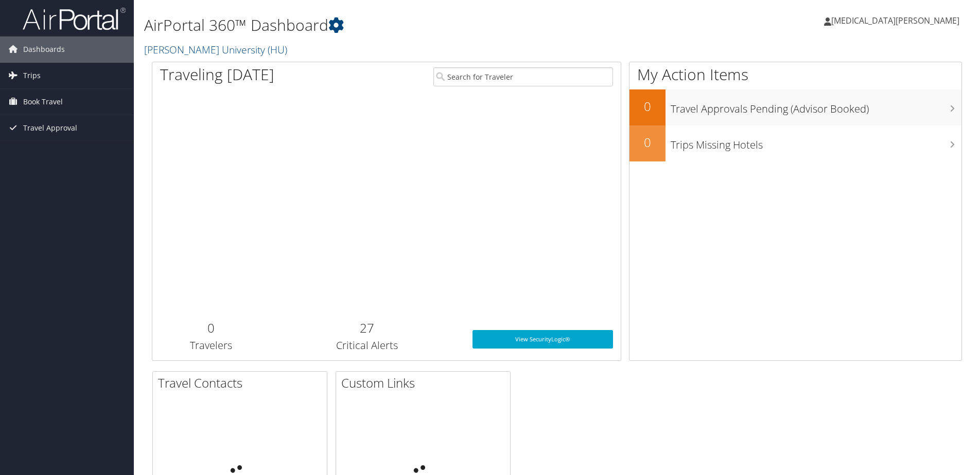 The width and height of the screenshot is (980, 475). What do you see at coordinates (796, 144) in the screenshot?
I see `a: 0Trips Missing Hotels` at bounding box center [796, 144].